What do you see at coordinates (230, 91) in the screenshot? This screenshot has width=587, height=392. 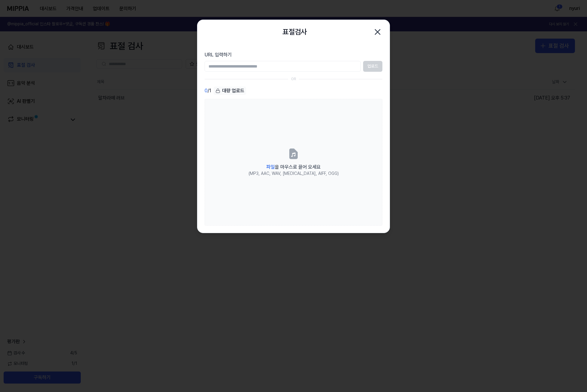 I see `div: 대량 업로드` at bounding box center [230, 91].